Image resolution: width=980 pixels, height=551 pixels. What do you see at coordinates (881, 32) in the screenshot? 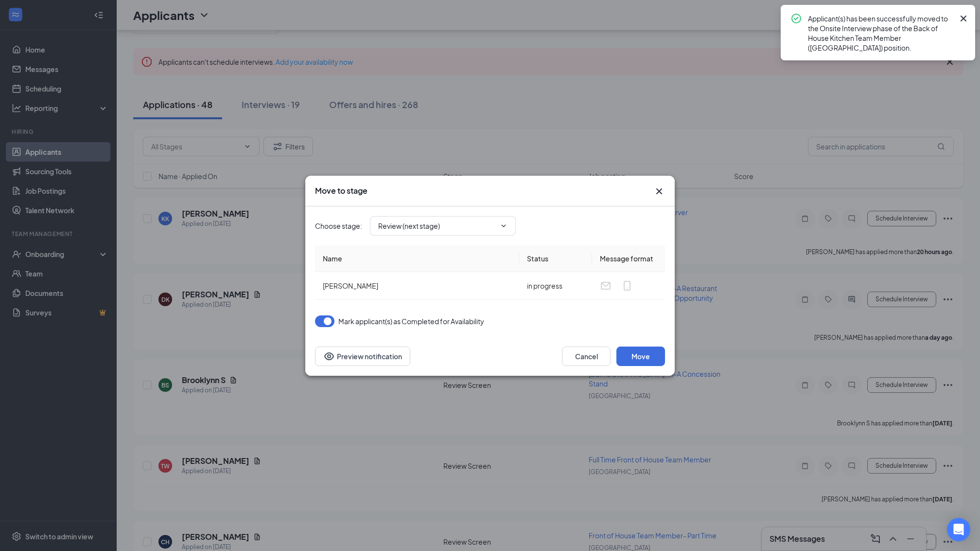
I see `div: Applicant(s) has been successfully moved to the Onsite Interview phase of the Back of House Kitch...` at bounding box center [881, 32].